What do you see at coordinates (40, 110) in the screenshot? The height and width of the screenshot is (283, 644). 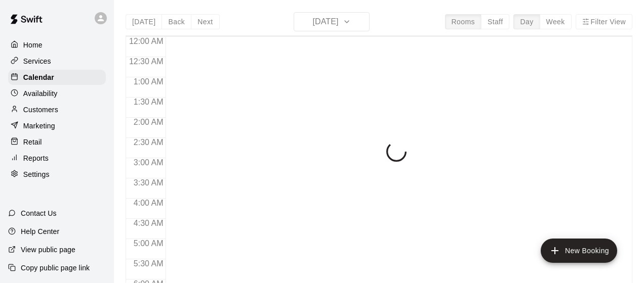 I see `p: Customers` at bounding box center [40, 110].